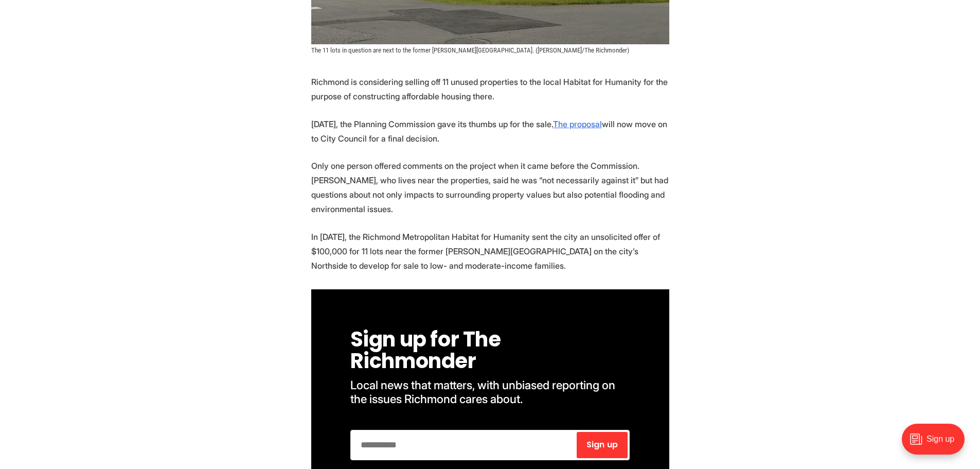 The width and height of the screenshot is (980, 469). What do you see at coordinates (602, 445) in the screenshot?
I see `button: Sign up` at bounding box center [602, 445].